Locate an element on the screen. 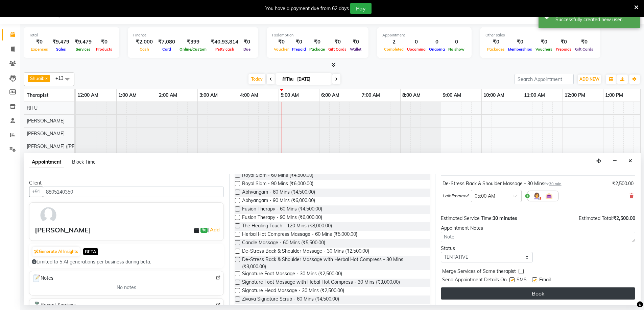 The width and height of the screenshot is (644, 310). input: 2025-09-04 is located at coordinates (312, 79).